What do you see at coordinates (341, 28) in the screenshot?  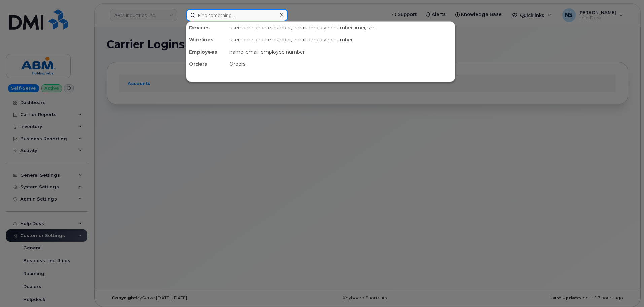 I see `div: username, phone number, email, employee number, imei, sim` at bounding box center [341, 28].